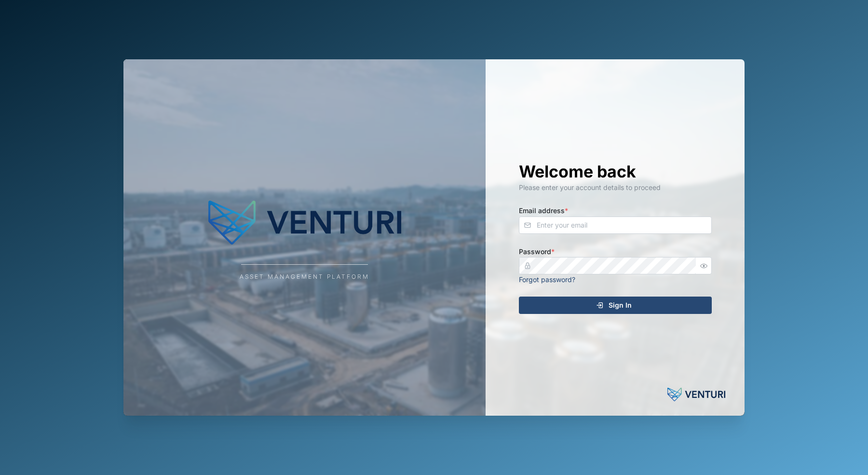  What do you see at coordinates (305, 223) in the screenshot?
I see `img: Company Logo` at bounding box center [305, 223].